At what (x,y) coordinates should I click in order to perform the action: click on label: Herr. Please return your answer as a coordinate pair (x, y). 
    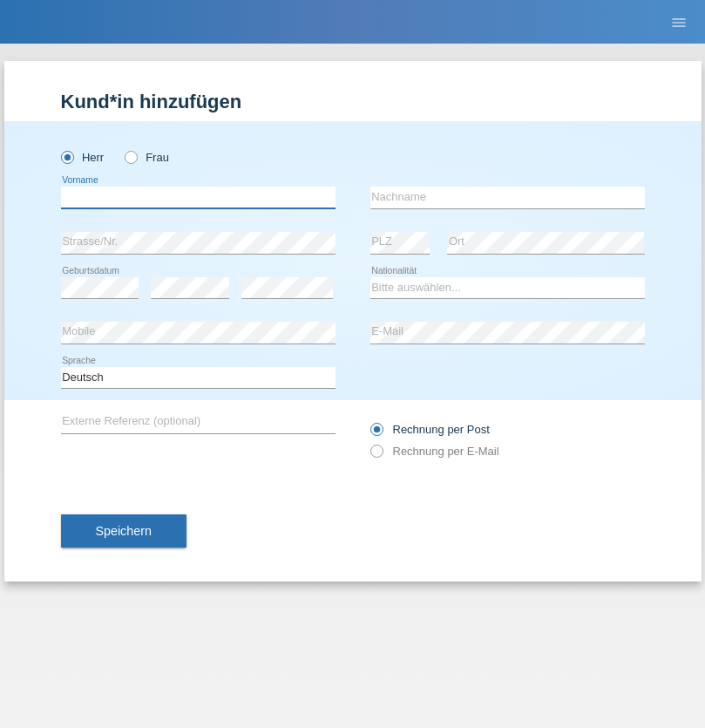
    Looking at the image, I should click on (82, 157).